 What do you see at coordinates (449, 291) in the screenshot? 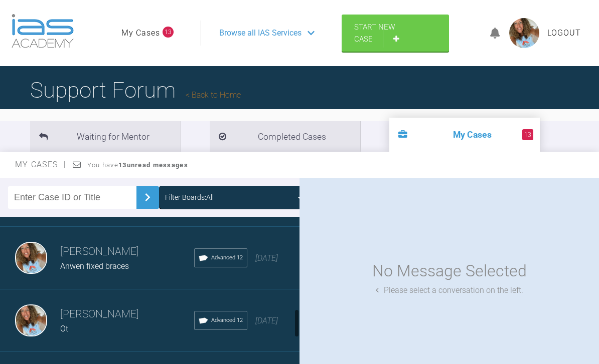
I see `div: Please select a conversation on the left.` at bounding box center [449, 291].